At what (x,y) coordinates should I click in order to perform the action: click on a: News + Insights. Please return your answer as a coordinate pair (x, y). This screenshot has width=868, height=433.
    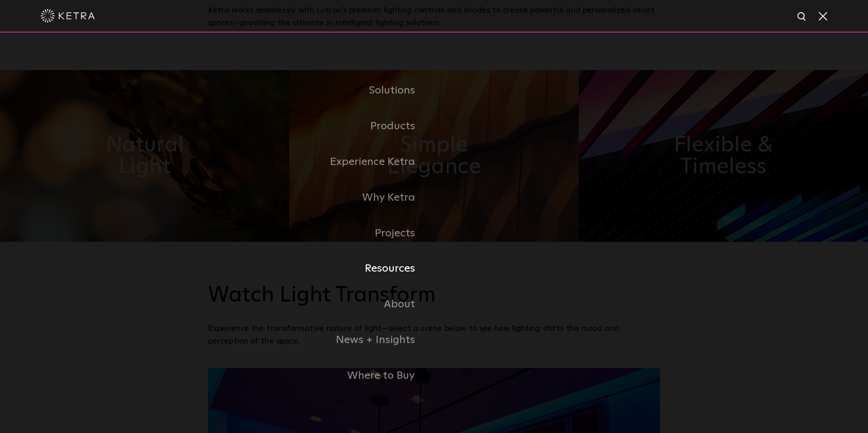
    Looking at the image, I should click on (321, 340).